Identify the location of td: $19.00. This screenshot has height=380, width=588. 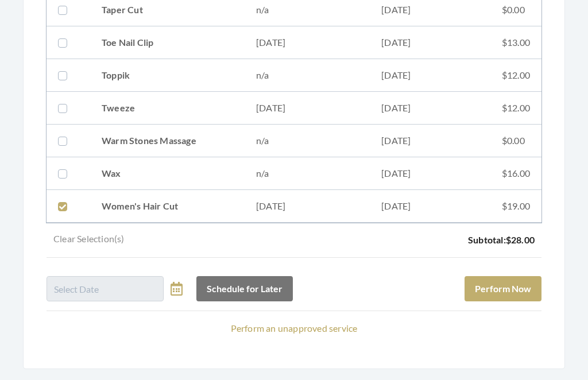
(516, 207).